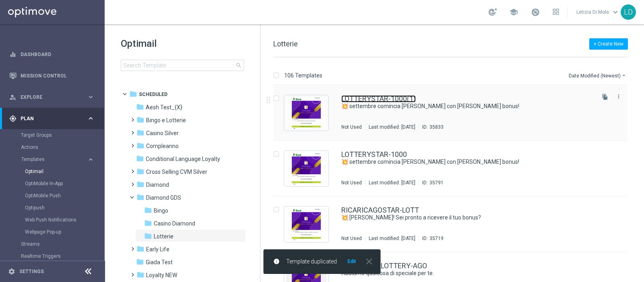  What do you see at coordinates (55, 232) in the screenshot?
I see `a: Webpage Pop-up` at bounding box center [55, 232].